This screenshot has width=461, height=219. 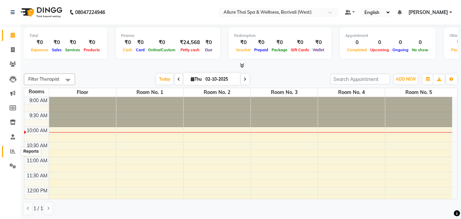 What do you see at coordinates (37, 160) in the screenshot?
I see `div: 11:00 AM` at bounding box center [37, 160].